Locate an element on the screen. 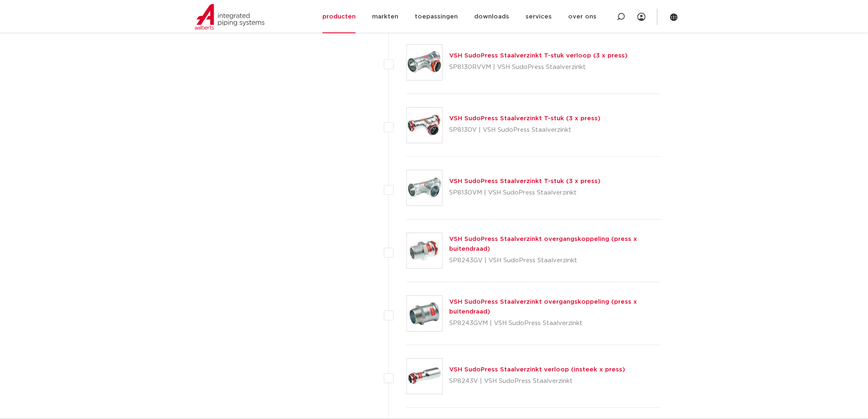 This screenshot has height=419, width=868. p: SP8130VM | VSH SudoPress Staalverzinkt is located at coordinates (524, 193).